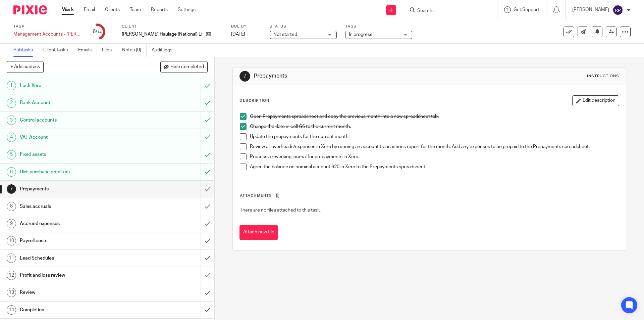 The image size is (644, 320). What do you see at coordinates (58, 50) in the screenshot?
I see `a: Client tasks` at bounding box center [58, 50].